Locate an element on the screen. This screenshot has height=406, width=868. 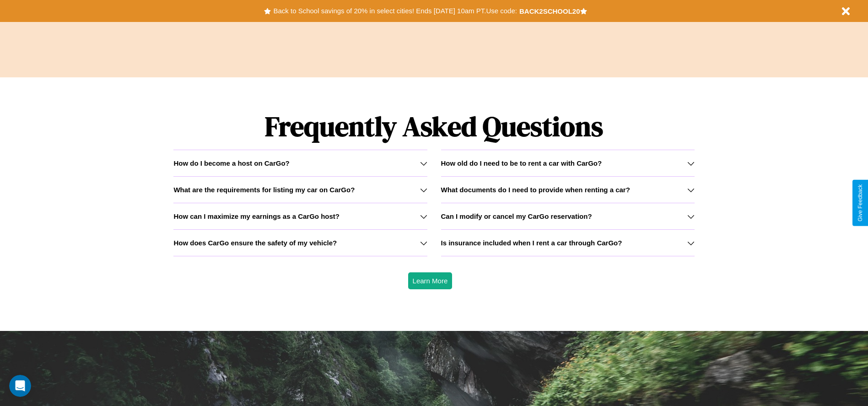
div: Give Feedback is located at coordinates (860, 203).